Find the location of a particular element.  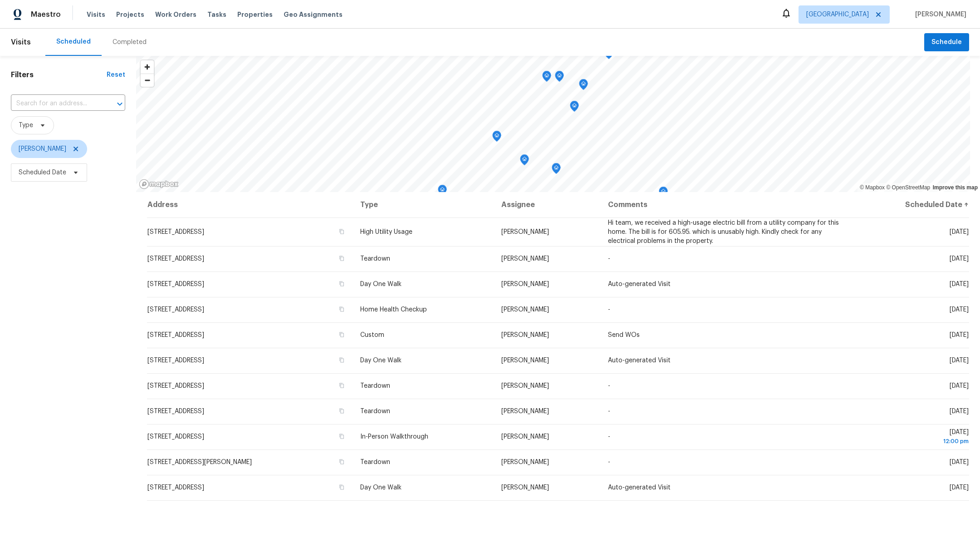

button: Schedule is located at coordinates (947, 42).